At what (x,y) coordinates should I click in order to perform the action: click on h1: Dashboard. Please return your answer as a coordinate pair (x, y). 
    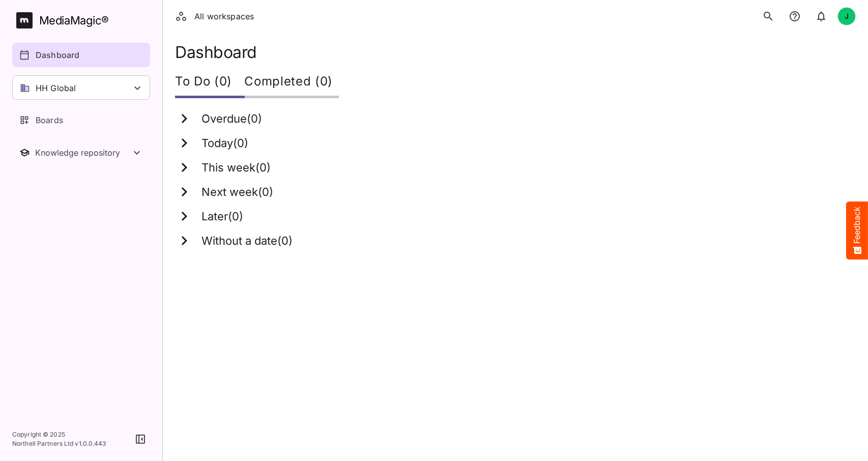
    Looking at the image, I should click on (515, 51).